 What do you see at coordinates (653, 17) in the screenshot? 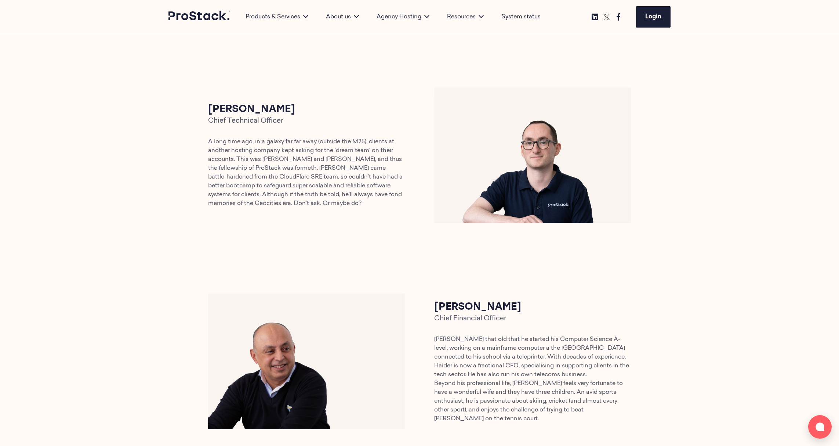
I see `a: Login` at bounding box center [653, 17].